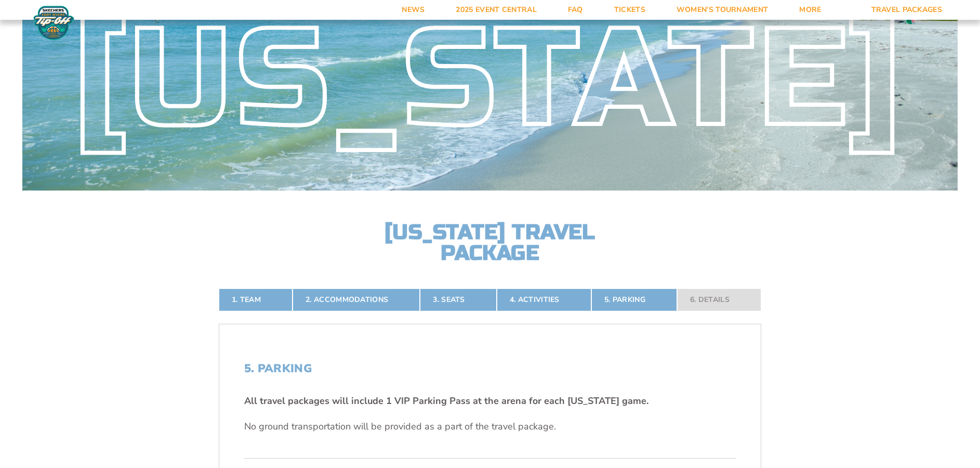 The height and width of the screenshot is (468, 980). What do you see at coordinates (256, 300) in the screenshot?
I see `a: 1. Team` at bounding box center [256, 300].